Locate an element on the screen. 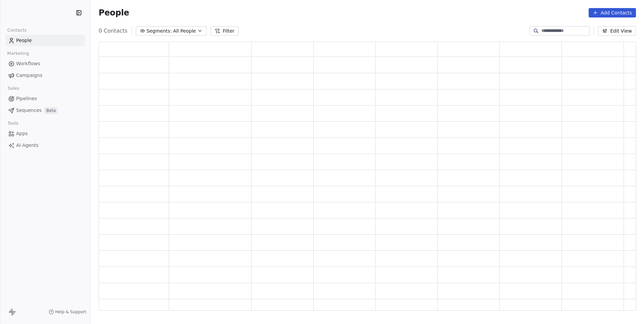 The width and height of the screenshot is (644, 324). span: Help & Support is located at coordinates (71, 311).